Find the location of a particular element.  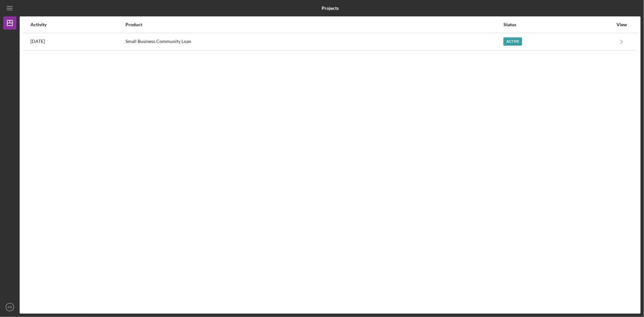

div: Small Business Community Loan is located at coordinates (314, 42).